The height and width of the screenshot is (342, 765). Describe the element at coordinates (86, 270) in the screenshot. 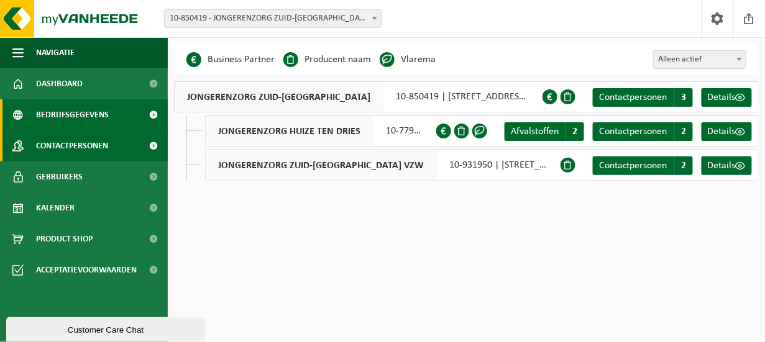

I see `span: Acceptatievoorwaarden` at that location.